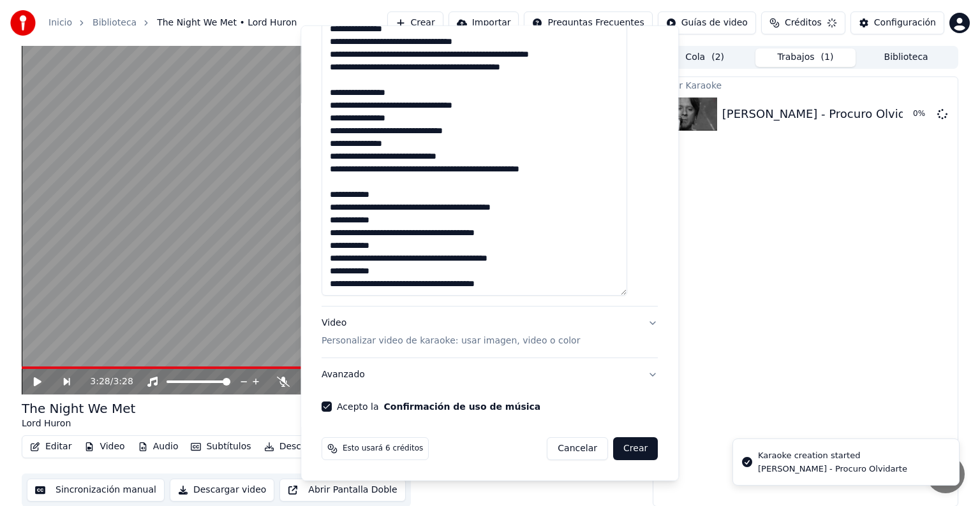 The image size is (980, 506). Describe the element at coordinates (489, 375) in the screenshot. I see `button: Avanzado` at that location.